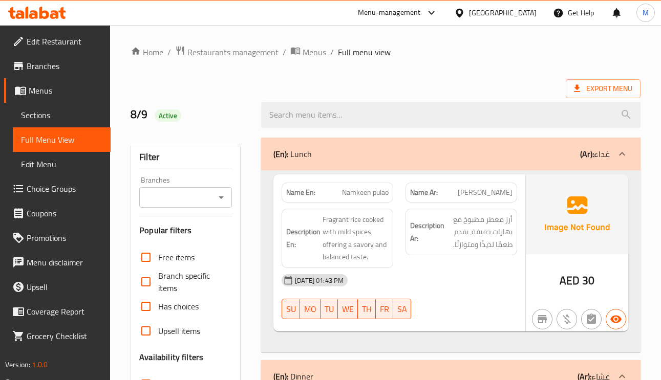 The height and width of the screenshot is (380, 661). Describe the element at coordinates (569, 280) in the screenshot. I see `span: AED` at that location.